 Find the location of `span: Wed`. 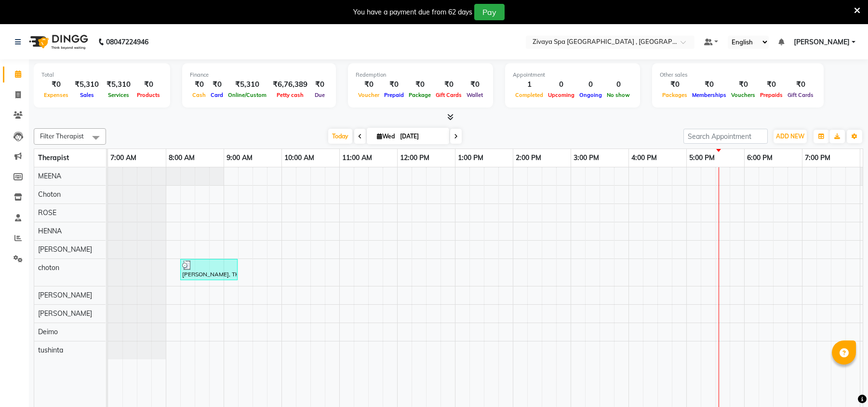

span: Wed is located at coordinates (385, 136).